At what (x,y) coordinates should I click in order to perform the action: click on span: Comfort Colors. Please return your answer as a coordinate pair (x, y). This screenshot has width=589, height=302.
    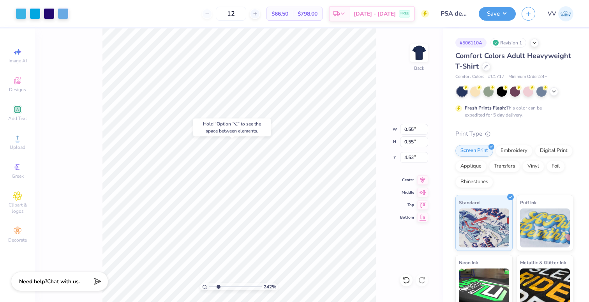
    Looking at the image, I should click on (470, 77).